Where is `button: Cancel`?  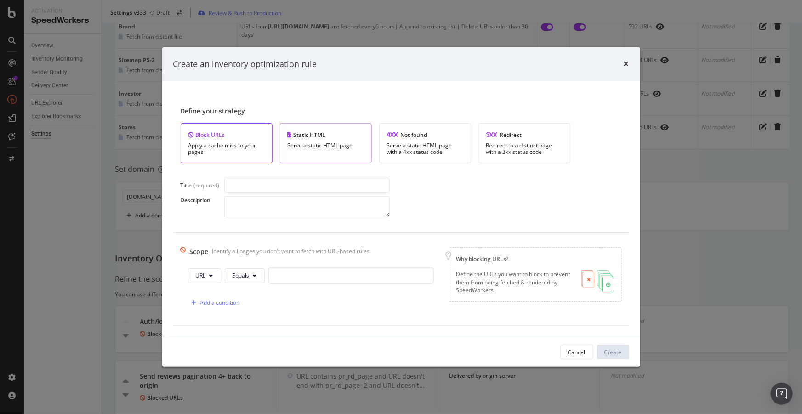 button: Cancel is located at coordinates (577, 352).